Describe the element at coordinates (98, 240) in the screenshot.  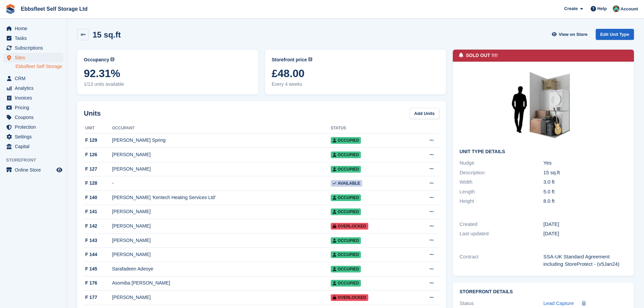
I see `div: F 143` at that location.